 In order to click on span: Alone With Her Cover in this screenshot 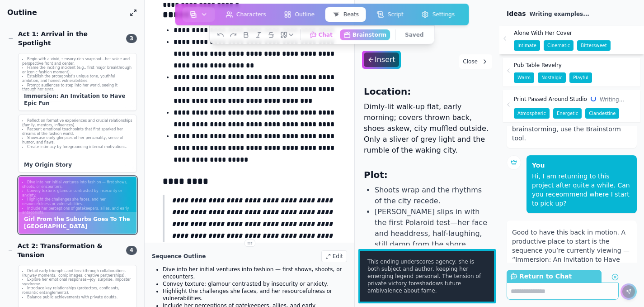, I will do `click(543, 33)`.